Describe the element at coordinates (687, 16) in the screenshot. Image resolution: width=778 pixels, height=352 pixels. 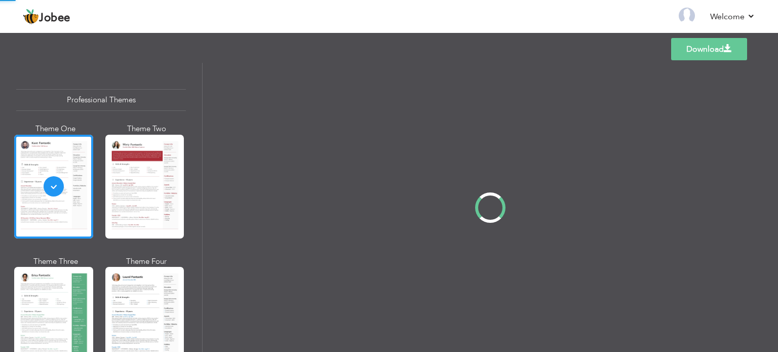
I see `img: Profile Img` at that location.